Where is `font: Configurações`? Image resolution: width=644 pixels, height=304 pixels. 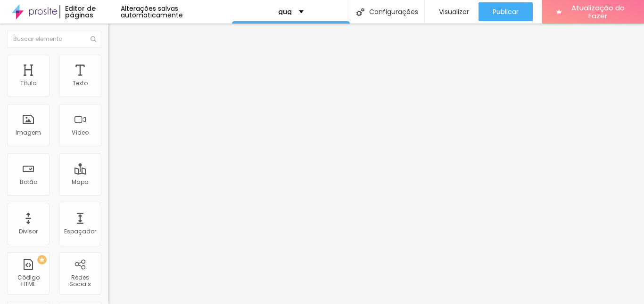
font: Configurações is located at coordinates (394, 12).